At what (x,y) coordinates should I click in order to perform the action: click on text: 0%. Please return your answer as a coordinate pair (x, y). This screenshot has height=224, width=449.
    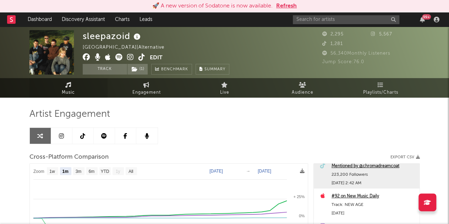
    Looking at the image, I should click on (301, 216).